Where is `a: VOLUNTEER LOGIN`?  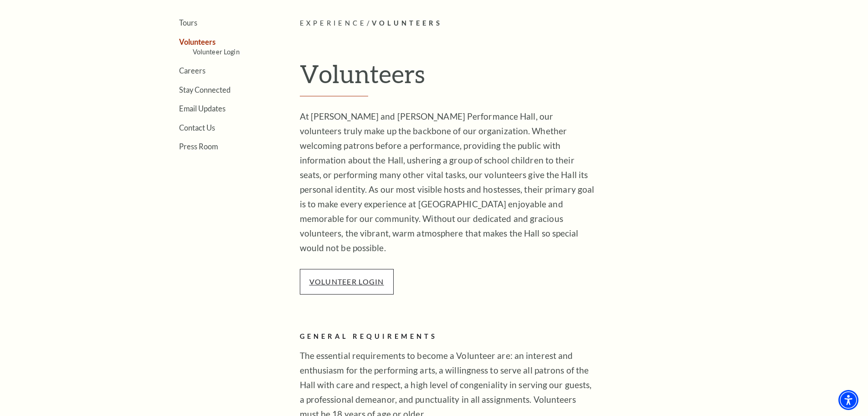
a: VOLUNTEER LOGIN is located at coordinates (347, 281).